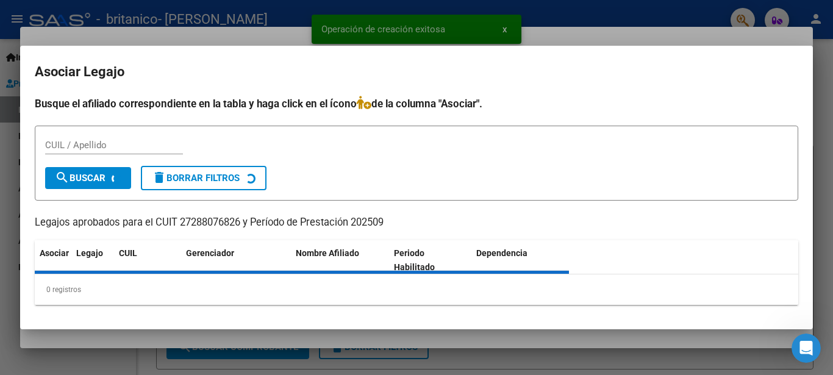 Image resolution: width=833 pixels, height=375 pixels. I want to click on mat-icon: delete, so click(159, 177).